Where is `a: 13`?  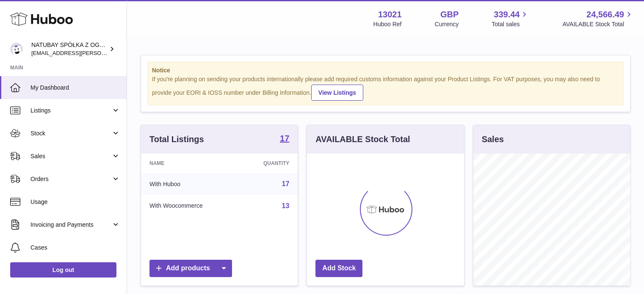 a: 13 is located at coordinates (286, 206).